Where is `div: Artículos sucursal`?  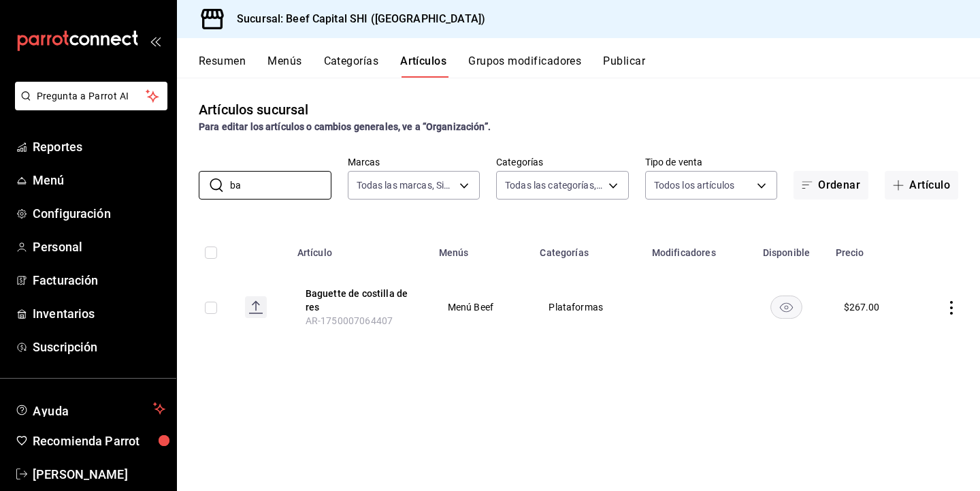 div: Artículos sucursal is located at coordinates (253, 110).